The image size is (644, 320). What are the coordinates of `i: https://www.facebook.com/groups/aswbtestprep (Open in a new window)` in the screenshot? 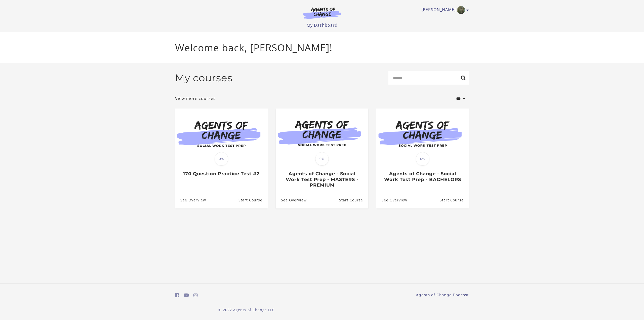 It's located at (177, 295).